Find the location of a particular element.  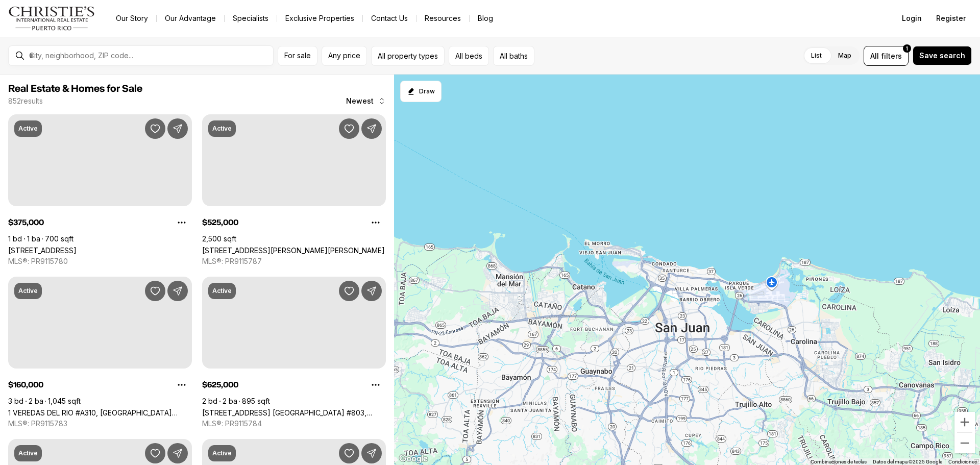

span: Login is located at coordinates (912, 19).